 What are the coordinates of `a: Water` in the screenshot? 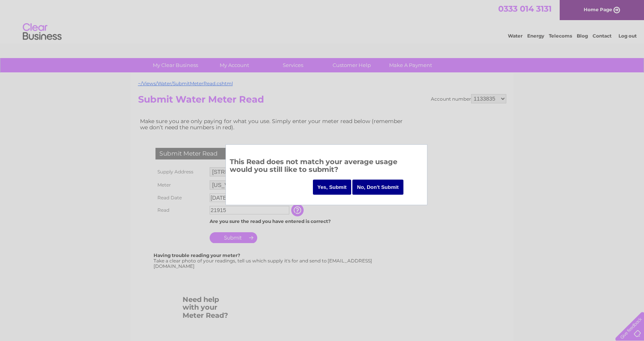 It's located at (515, 36).